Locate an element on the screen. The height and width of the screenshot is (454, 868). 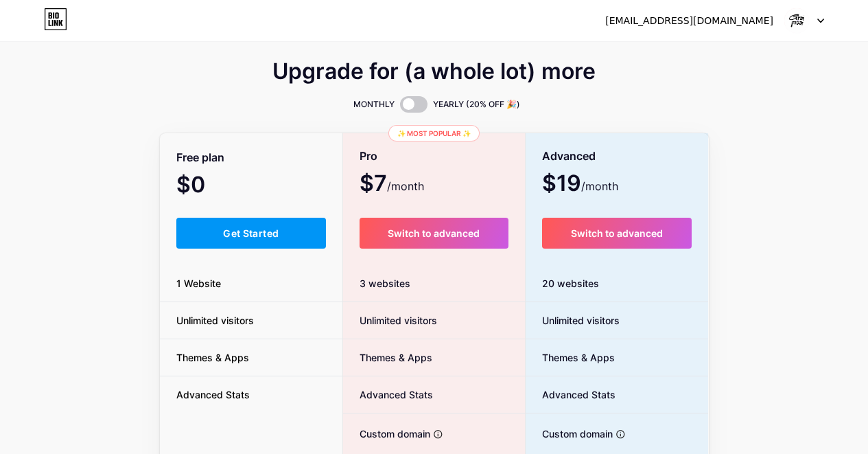
span: $19 is located at coordinates (580, 184).